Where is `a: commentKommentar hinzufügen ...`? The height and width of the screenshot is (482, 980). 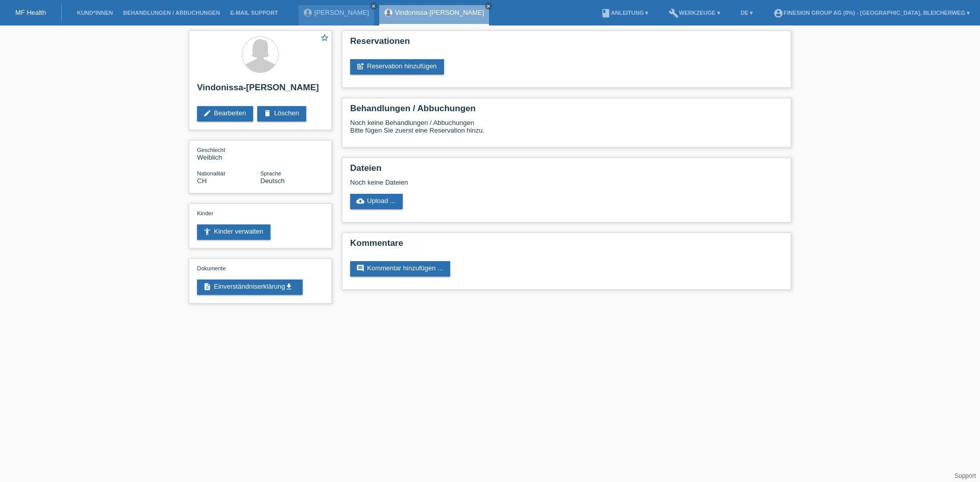
a: commentKommentar hinzufügen ... is located at coordinates (400, 269).